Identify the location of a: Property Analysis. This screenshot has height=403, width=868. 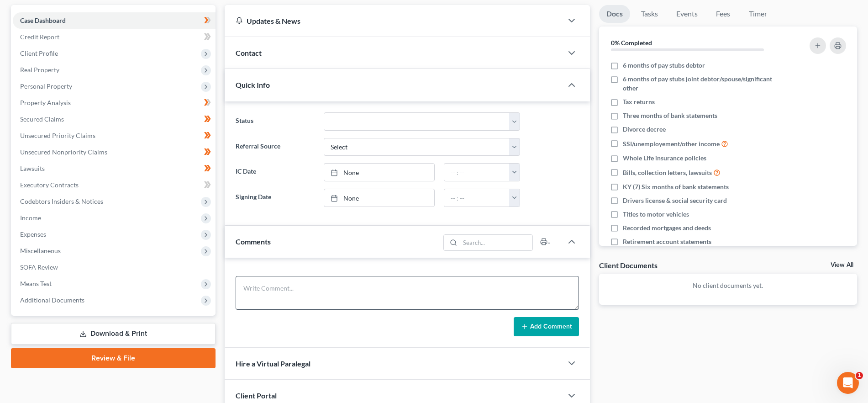
(114, 103).